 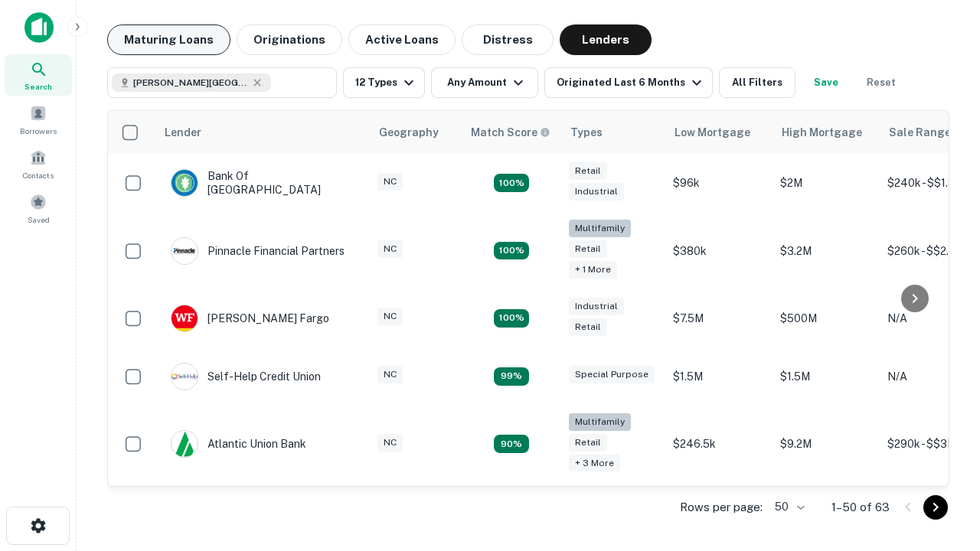 I want to click on button: Maturing Loans, so click(x=168, y=40).